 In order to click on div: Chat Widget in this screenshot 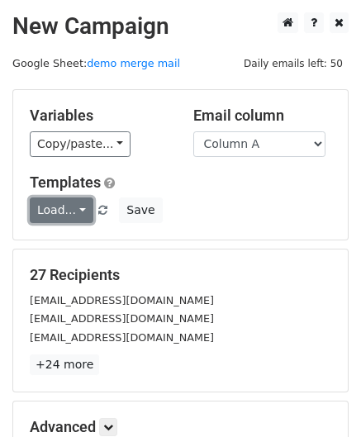, I will do `click(320, 397)`.